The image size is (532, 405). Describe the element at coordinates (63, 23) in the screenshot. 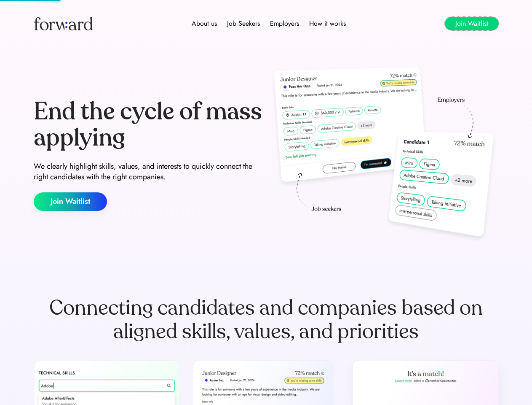

I see `img: Forward logo` at that location.